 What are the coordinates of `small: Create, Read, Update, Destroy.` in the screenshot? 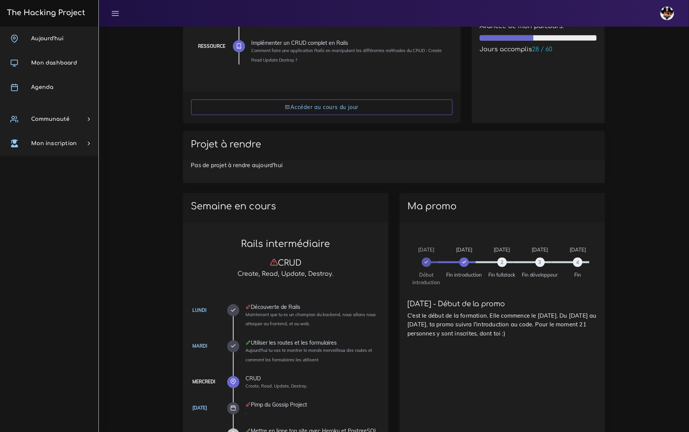 It's located at (277, 386).